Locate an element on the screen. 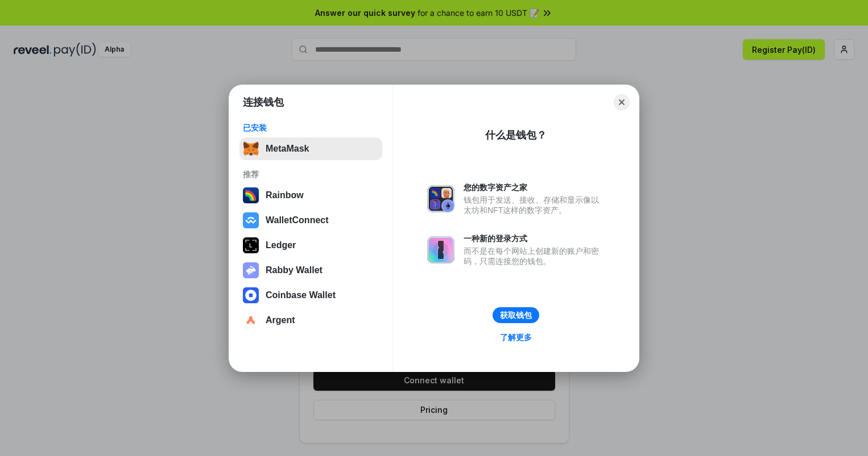 The width and height of the screenshot is (868, 456). h1: 连接钱包 is located at coordinates (263, 102).